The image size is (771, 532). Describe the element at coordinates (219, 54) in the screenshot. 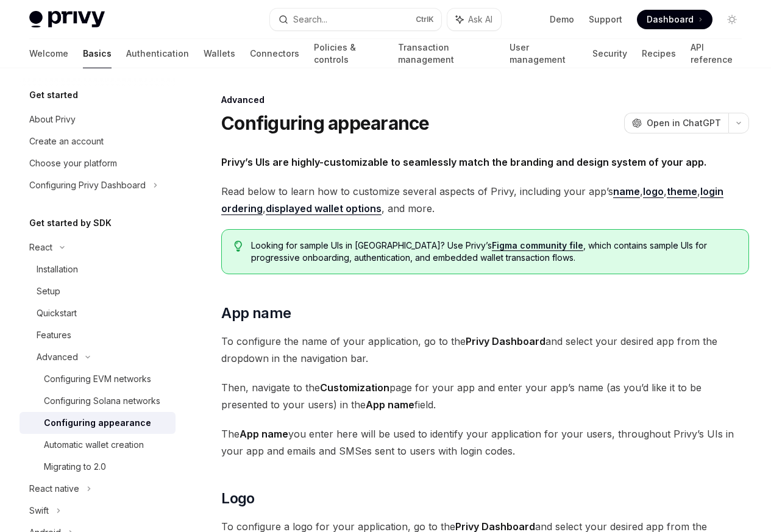

I see `a: Wallets` at that location.